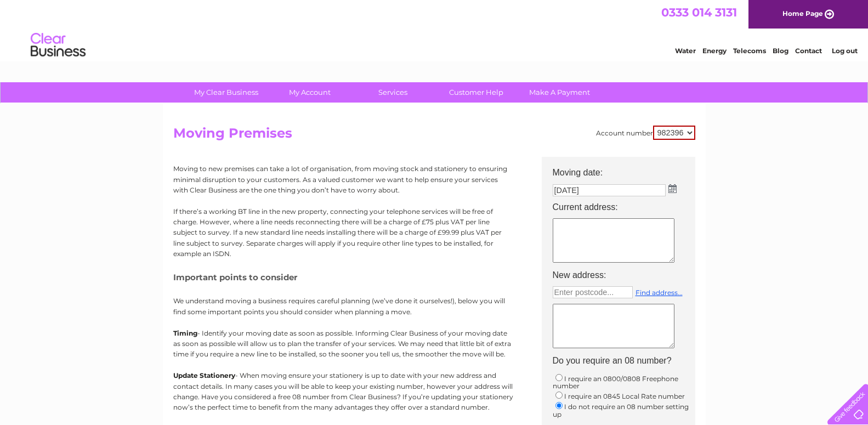  Describe the element at coordinates (624, 395) in the screenshot. I see `td: I require an 0800/0808 Freephone number I require an 0845 Local Rate number I do not require an 0...` at that location.